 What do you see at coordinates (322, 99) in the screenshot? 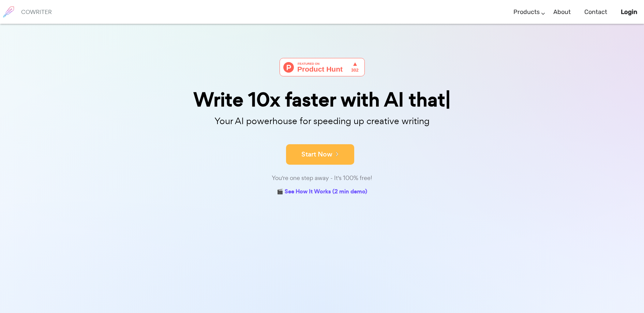
I see `div: Write 10x faster with AI that` at bounding box center [322, 99].